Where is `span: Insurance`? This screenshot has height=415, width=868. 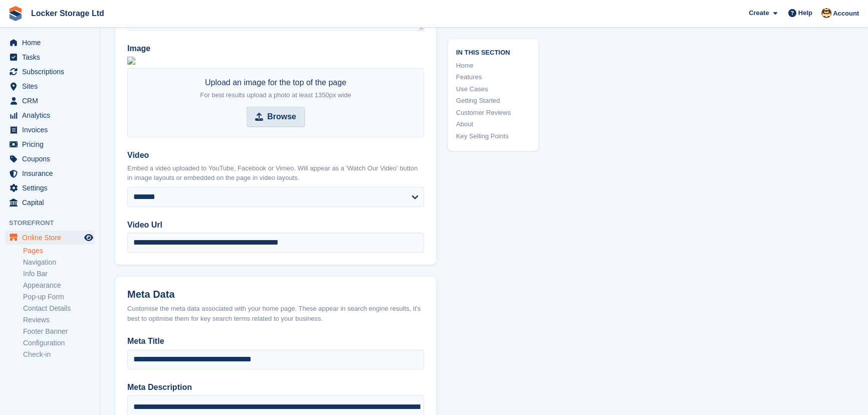
span: Insurance is located at coordinates (52, 173).